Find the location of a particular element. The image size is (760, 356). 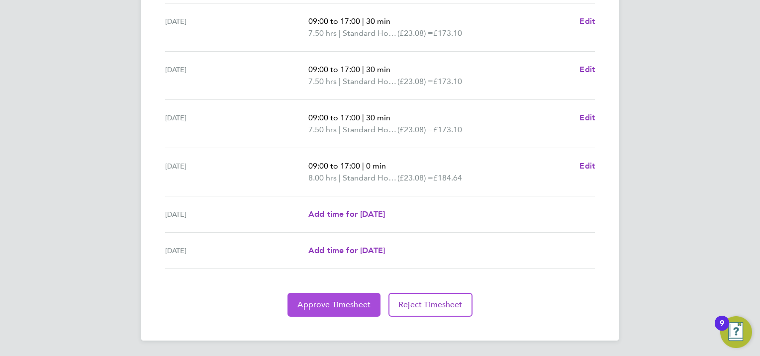

span: Reject Timesheet is located at coordinates (431, 305).